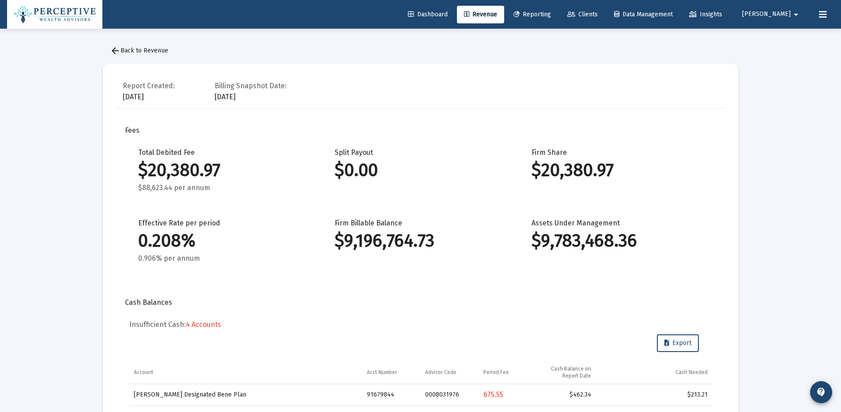  I want to click on mat-icon: arrow_back, so click(115, 51).